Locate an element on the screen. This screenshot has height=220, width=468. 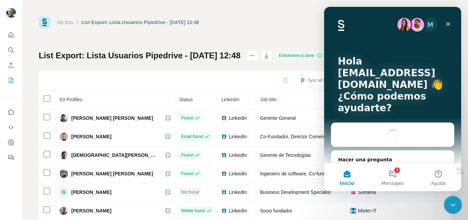
span: Inicio is located at coordinates (23, 176).